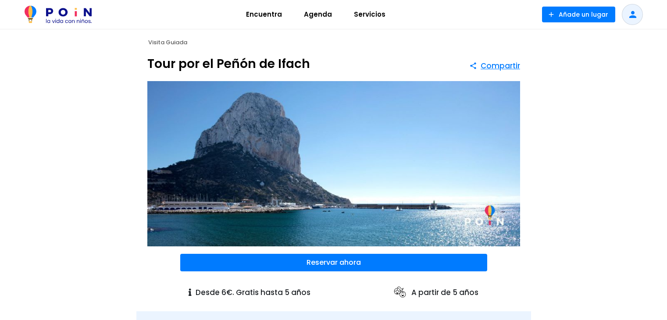  Describe the element at coordinates (264, 14) in the screenshot. I see `a: Encuentra` at that location.